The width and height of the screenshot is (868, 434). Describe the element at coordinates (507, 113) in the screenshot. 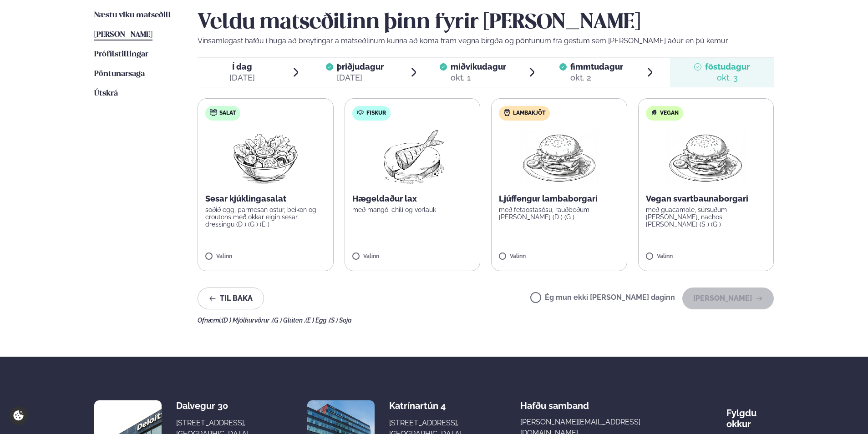

I see `img: Lamb.svg` at that location.